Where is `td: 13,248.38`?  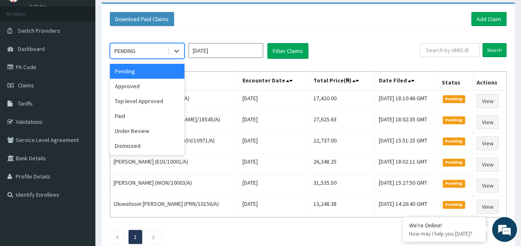 td: 13,248.38 is located at coordinates (343, 207).